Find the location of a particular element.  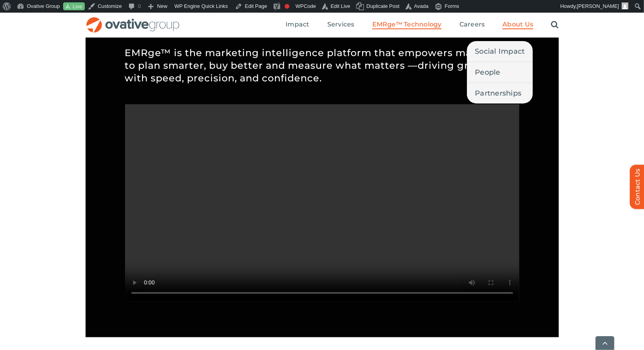

span: Impact is located at coordinates (297, 24).